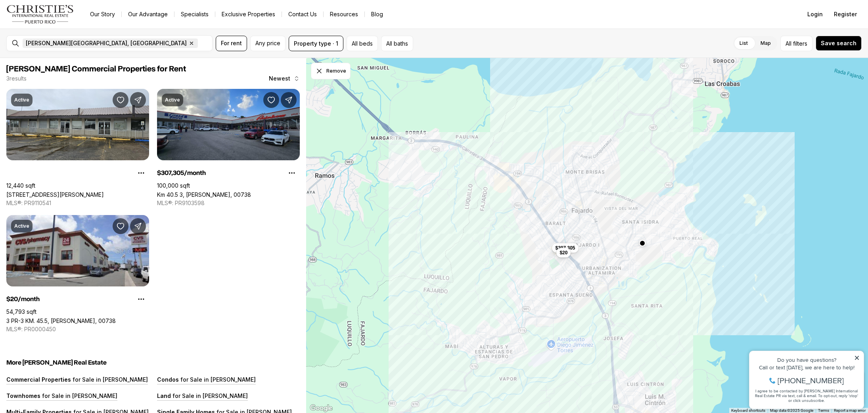 The height and width of the screenshot is (413, 868). Describe the element at coordinates (788, 44) in the screenshot. I see `span: All` at that location.